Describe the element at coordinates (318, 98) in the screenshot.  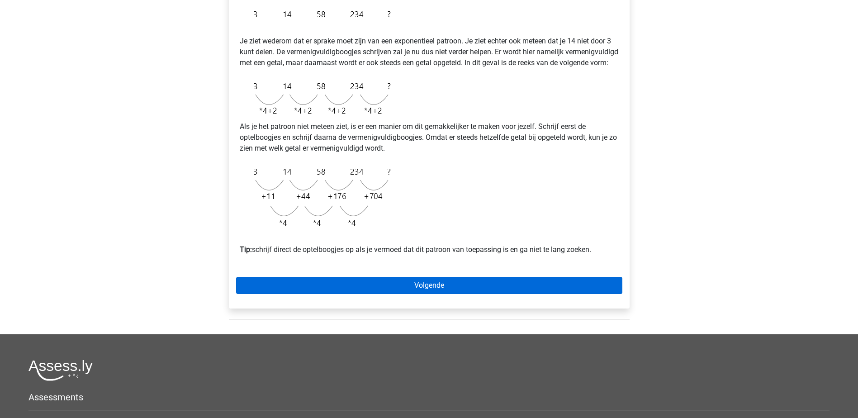
I see `img: Exponential_Example_2_2.png` at that location.